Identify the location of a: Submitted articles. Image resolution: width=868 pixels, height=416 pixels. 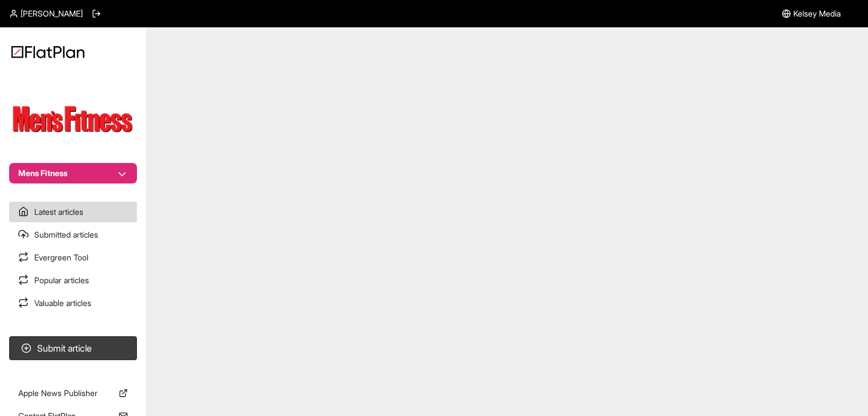
(73, 235).